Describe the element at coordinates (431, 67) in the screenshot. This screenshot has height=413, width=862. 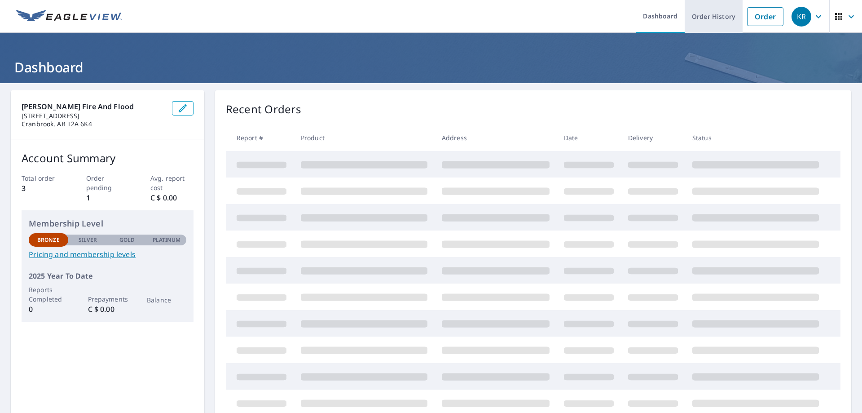
I see `h1: Dashboard` at that location.